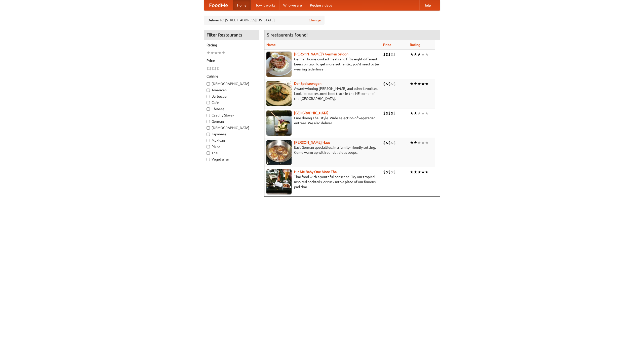 The height and width of the screenshot is (356, 644). Describe the element at coordinates (231, 140) in the screenshot. I see `label: Mexican` at that location.